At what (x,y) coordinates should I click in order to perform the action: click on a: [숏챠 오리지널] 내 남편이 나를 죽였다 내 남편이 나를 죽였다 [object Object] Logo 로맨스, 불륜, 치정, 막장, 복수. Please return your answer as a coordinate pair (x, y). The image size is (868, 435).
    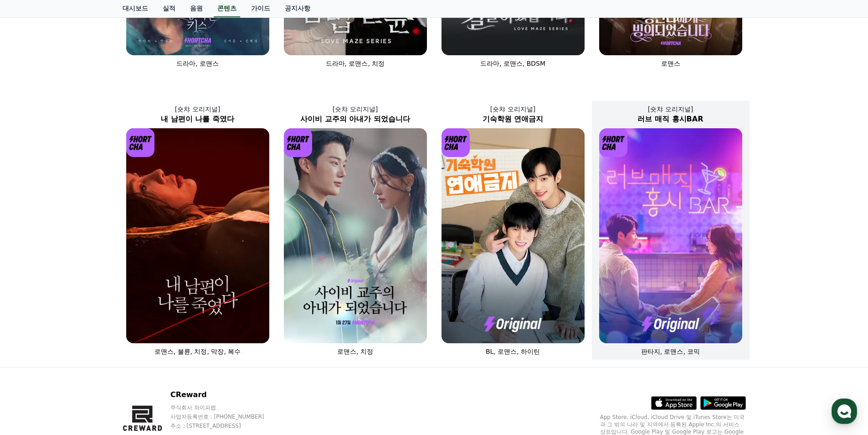
    Looking at the image, I should click on (198, 230).